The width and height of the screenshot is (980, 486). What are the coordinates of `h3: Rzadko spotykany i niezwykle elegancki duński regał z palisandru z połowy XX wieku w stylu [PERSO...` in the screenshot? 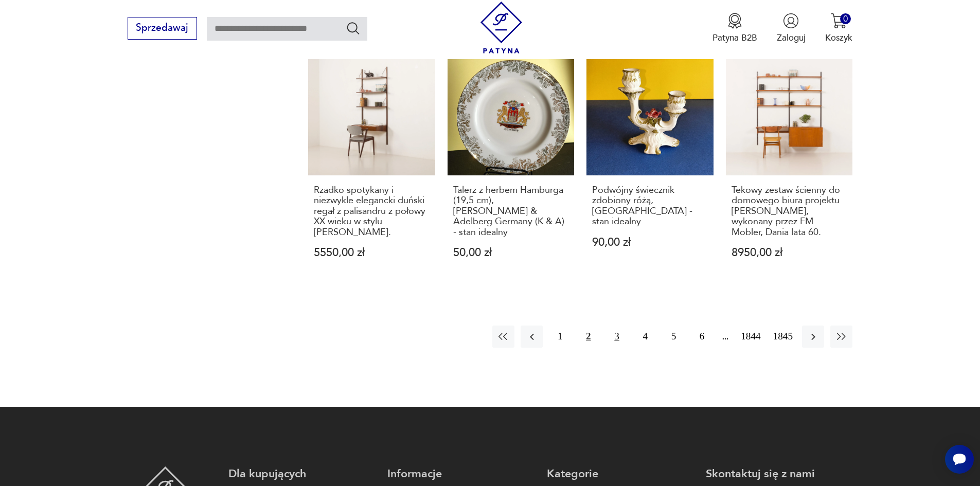 It's located at (371, 211).